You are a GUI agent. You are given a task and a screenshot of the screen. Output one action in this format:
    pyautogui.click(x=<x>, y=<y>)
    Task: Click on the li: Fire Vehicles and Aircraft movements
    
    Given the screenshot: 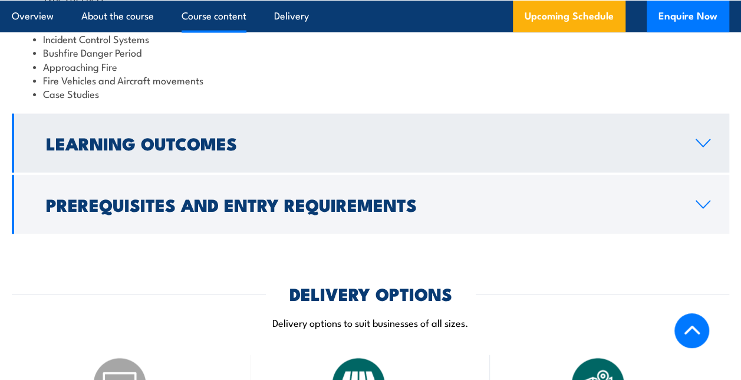 What is the action you would take?
    pyautogui.click(x=370, y=80)
    